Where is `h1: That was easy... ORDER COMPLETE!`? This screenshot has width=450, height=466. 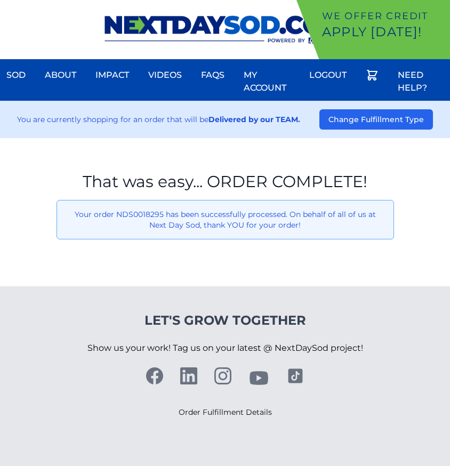
h1: That was easy... ORDER COMPLETE! is located at coordinates (225, 182).